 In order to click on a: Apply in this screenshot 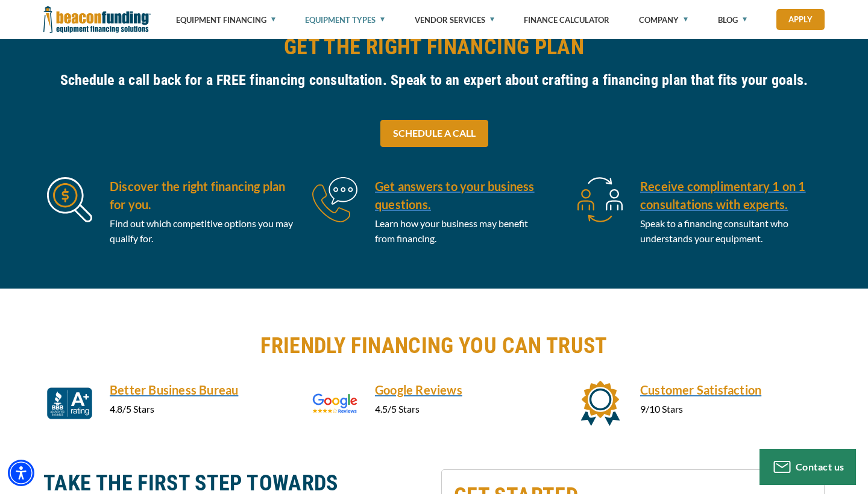, I will do `click(800, 19)`.